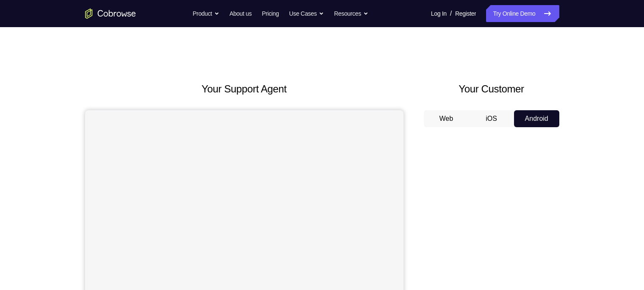 The height and width of the screenshot is (290, 644). What do you see at coordinates (492, 89) in the screenshot?
I see `h2: Your Customer` at bounding box center [492, 89].